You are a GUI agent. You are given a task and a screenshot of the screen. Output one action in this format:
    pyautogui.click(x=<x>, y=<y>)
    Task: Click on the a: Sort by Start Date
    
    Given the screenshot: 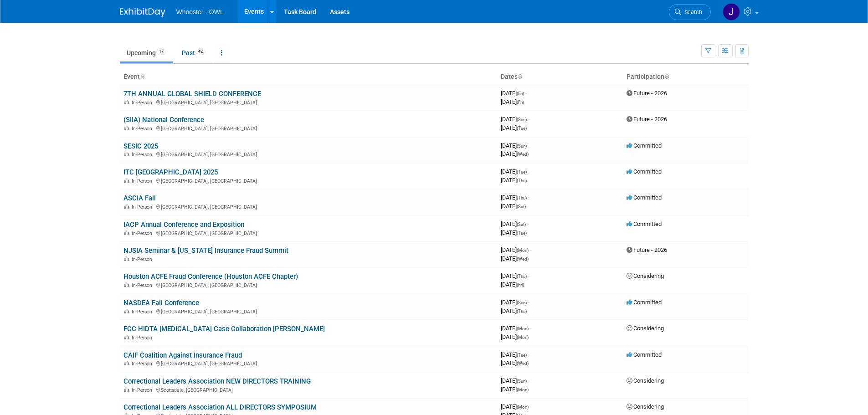 What is the action you would take?
    pyautogui.click(x=520, y=76)
    